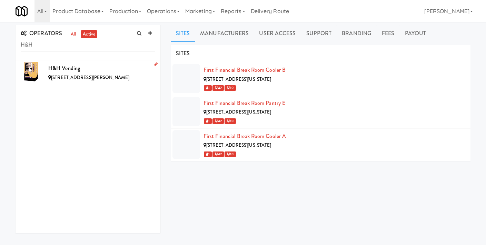  I want to click on a: Sites, so click(183, 33).